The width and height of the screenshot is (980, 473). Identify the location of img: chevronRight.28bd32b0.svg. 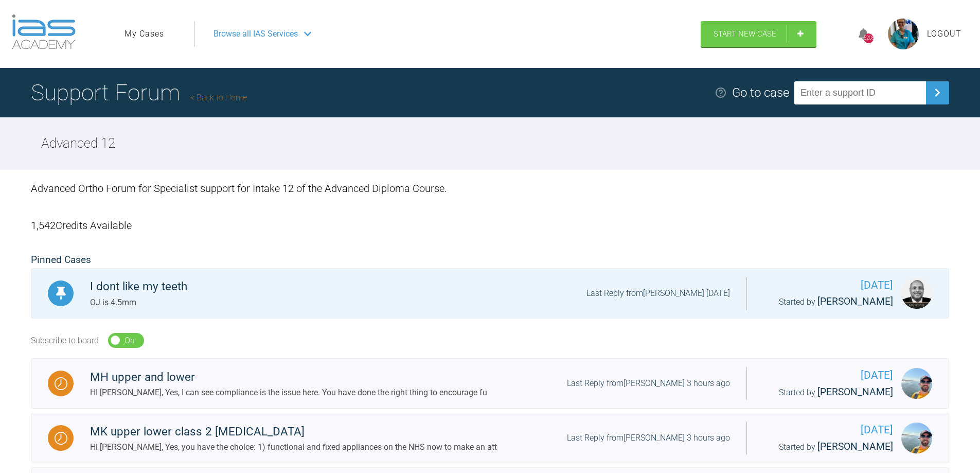
(937, 93).